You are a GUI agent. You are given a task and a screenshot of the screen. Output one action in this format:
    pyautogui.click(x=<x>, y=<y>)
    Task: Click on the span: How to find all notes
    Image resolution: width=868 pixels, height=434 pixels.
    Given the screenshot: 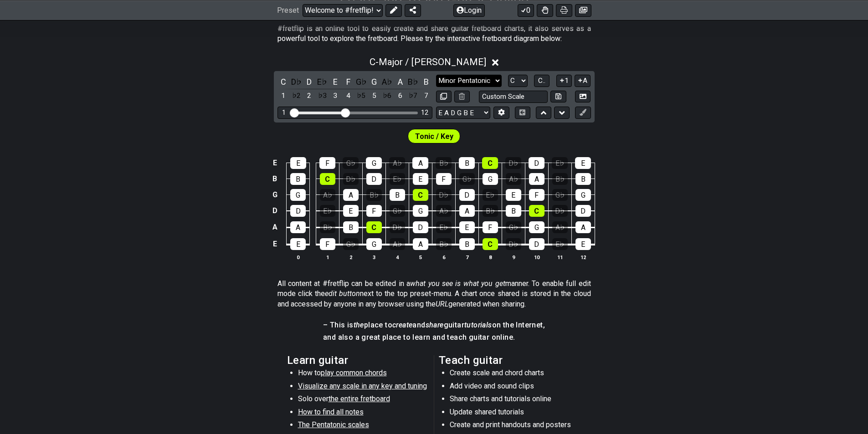 What is the action you would take?
    pyautogui.click(x=331, y=411)
    